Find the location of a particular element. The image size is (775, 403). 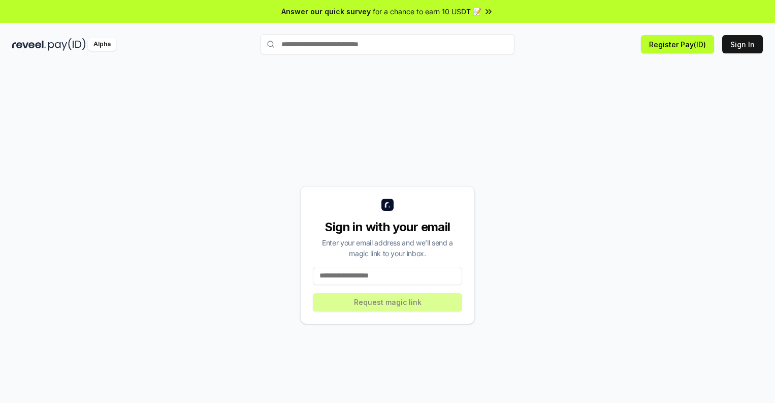

span: for a chance to earn 10 USDT 📝 is located at coordinates (427, 11).